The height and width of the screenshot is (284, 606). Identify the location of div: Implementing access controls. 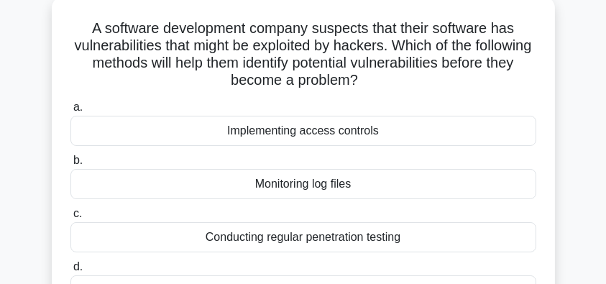
(304, 131).